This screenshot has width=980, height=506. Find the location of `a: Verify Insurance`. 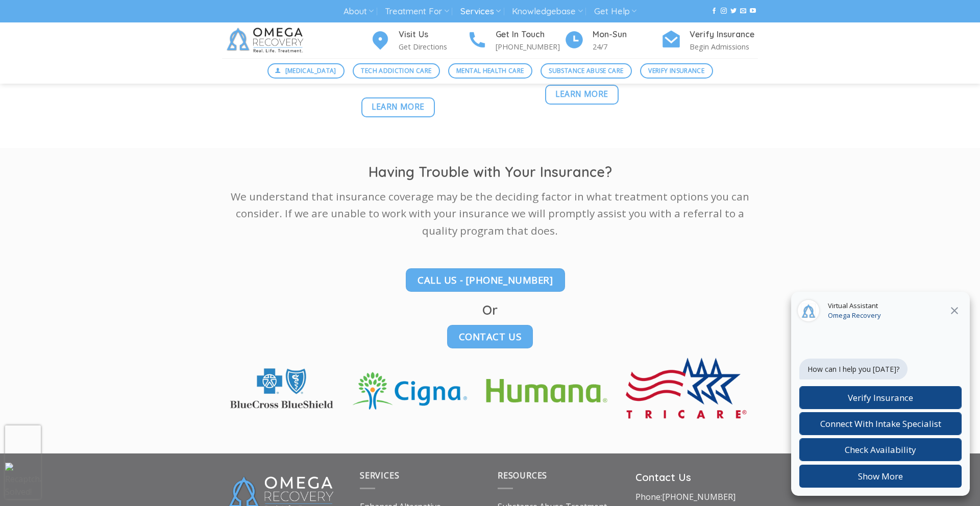

a: Verify Insurance is located at coordinates (676, 71).